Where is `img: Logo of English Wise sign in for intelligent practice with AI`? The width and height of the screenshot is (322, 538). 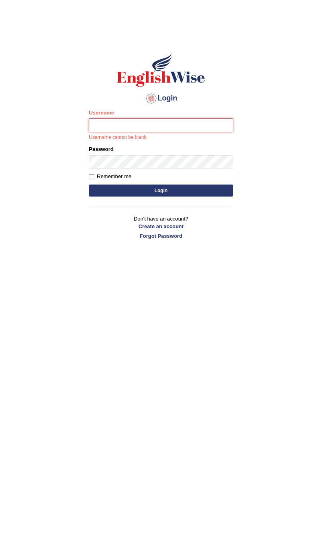
img: Logo of English Wise sign in for intelligent practice with AI is located at coordinates (161, 70).